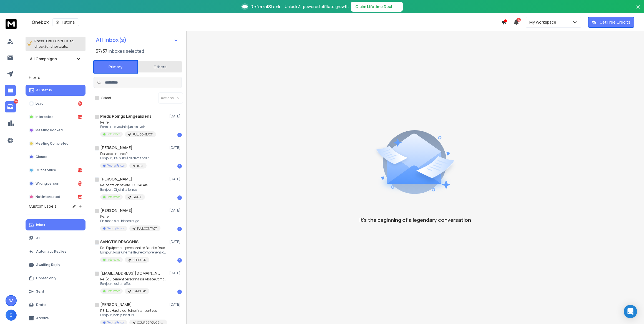 This screenshot has width=644, height=324. I want to click on button: All Inbox(s), so click(137, 40).